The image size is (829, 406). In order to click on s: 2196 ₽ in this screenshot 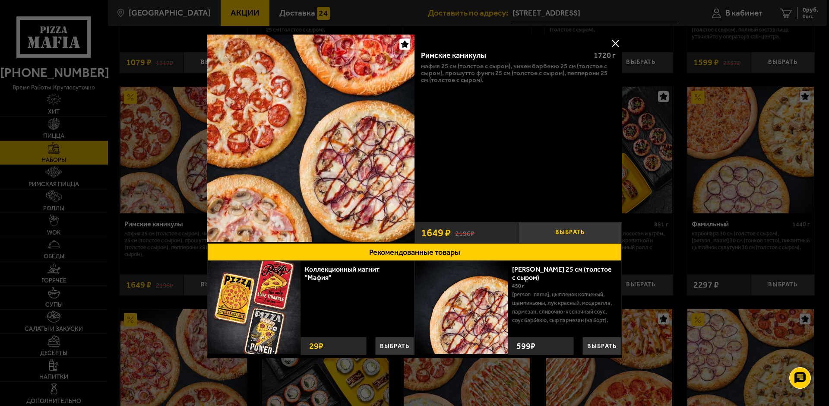, I will do `click(465, 232)`.